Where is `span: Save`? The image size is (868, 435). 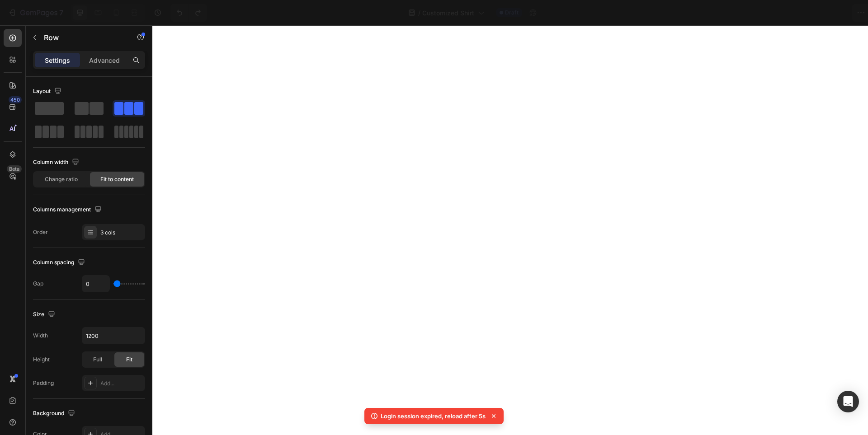 span: Save is located at coordinates (790, 12).